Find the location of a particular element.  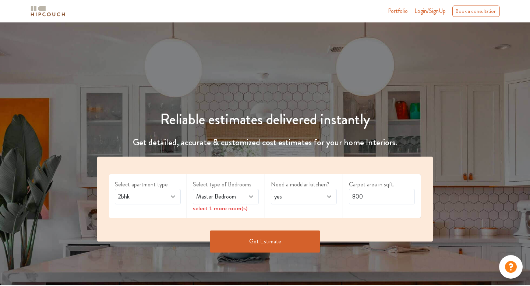

input: Enter area sqft is located at coordinates (382, 197).